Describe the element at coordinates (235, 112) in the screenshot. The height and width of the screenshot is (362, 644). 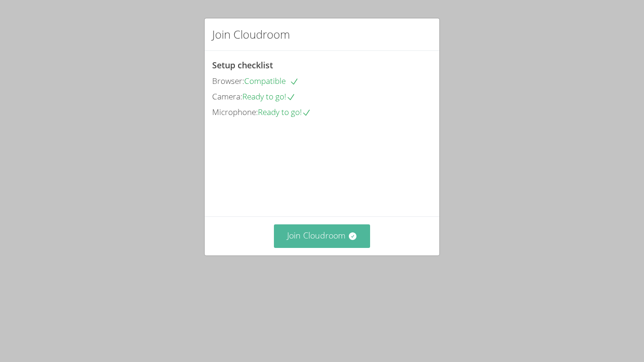
I see `span: Microphone:` at that location.